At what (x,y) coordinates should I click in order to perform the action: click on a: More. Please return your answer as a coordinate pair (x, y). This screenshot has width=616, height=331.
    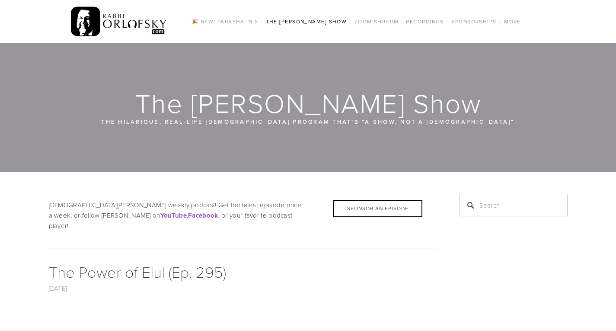
    Looking at the image, I should click on (513, 22).